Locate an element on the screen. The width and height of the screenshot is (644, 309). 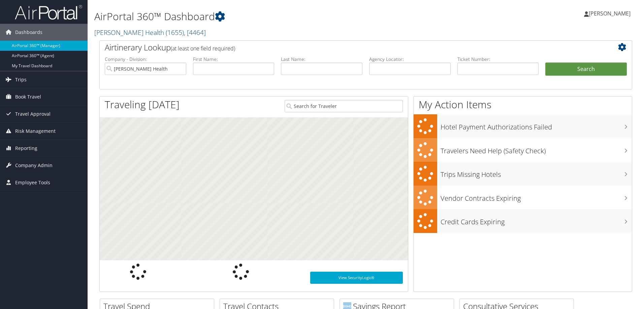
h3: Vendor Contracts Expiring is located at coordinates (536, 197).